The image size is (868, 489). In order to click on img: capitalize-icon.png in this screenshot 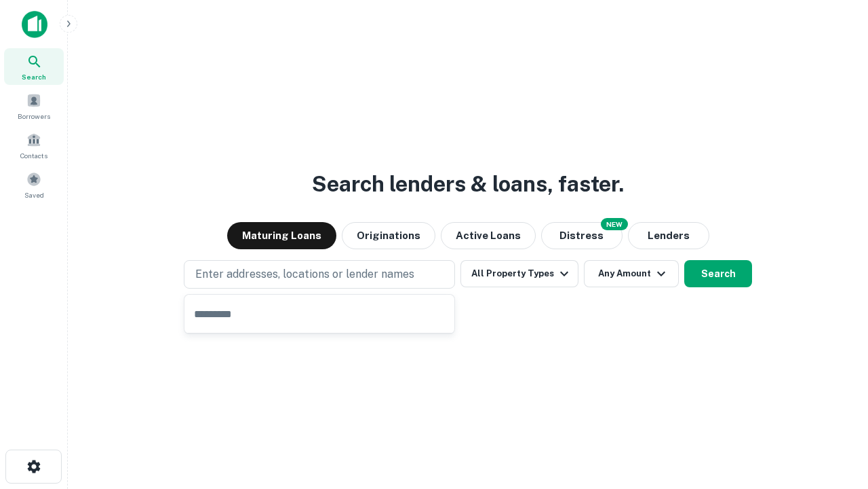, I will do `click(34, 24)`.